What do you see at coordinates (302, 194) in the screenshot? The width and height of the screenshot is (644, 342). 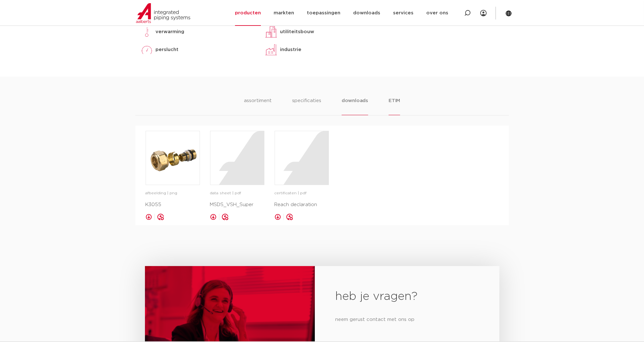 I see `p: certificaten | pdf` at bounding box center [302, 194].